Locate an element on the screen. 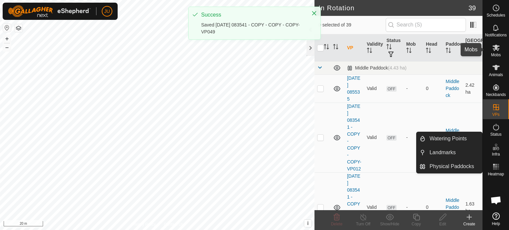  td: 2.42 ha is located at coordinates (472, 88).